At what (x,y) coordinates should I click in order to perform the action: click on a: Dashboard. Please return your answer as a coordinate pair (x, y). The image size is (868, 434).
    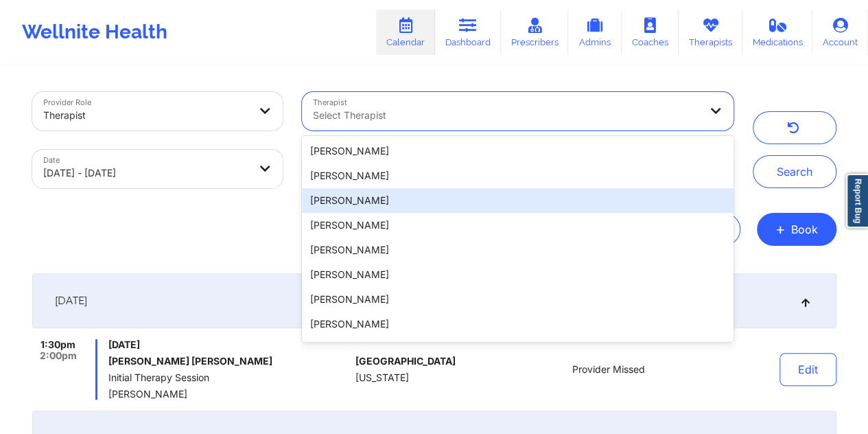
    Looking at the image, I should click on (468, 32).